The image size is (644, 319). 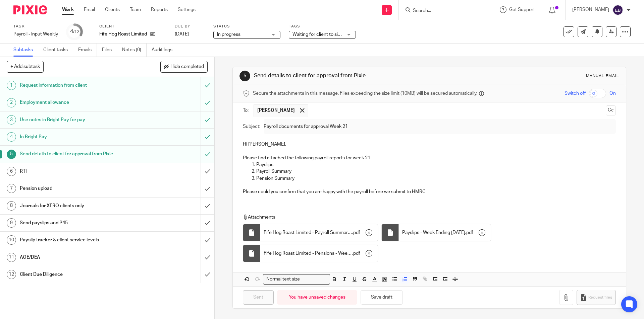 I want to click on button: Save draft, so click(x=382, y=297).